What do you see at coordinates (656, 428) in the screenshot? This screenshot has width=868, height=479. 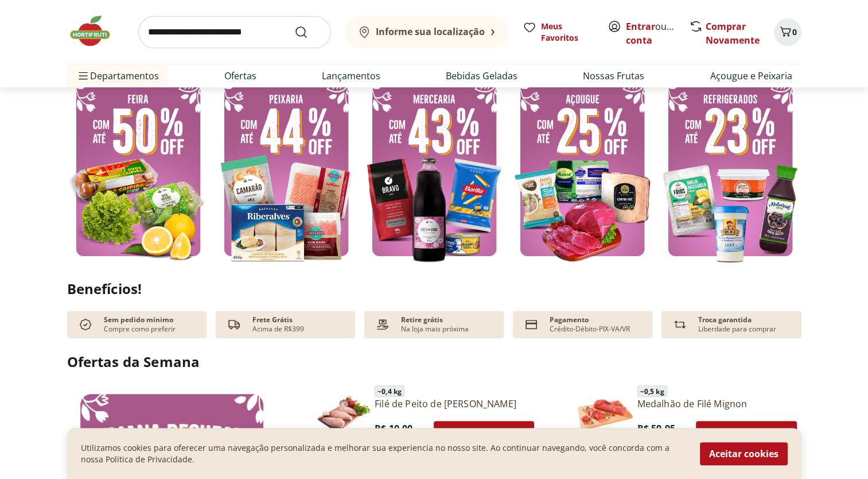 I see `span: R$ 59,95` at bounding box center [656, 428].